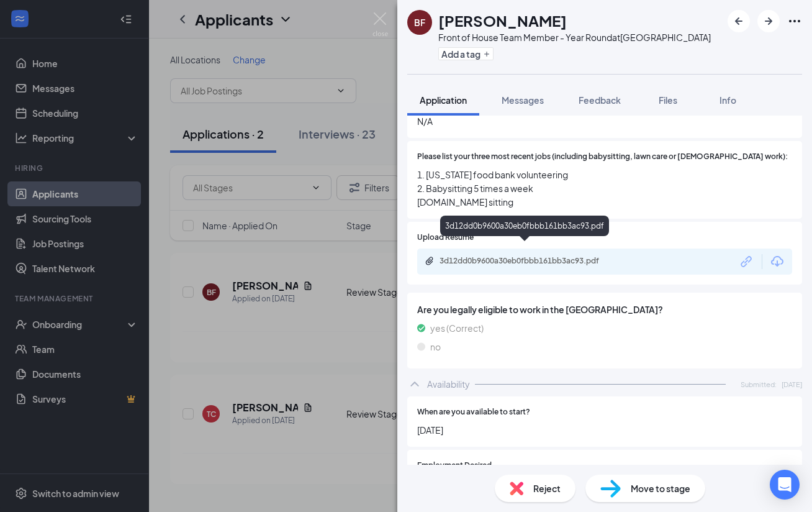 This screenshot has width=812, height=512. I want to click on svg: Link, so click(747, 262).